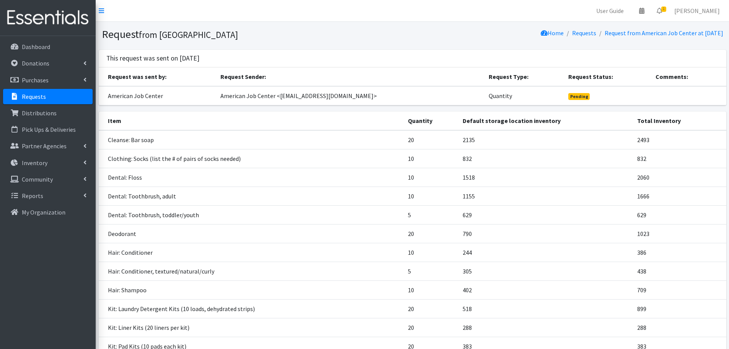  I want to click on td: 518, so click(545, 308).